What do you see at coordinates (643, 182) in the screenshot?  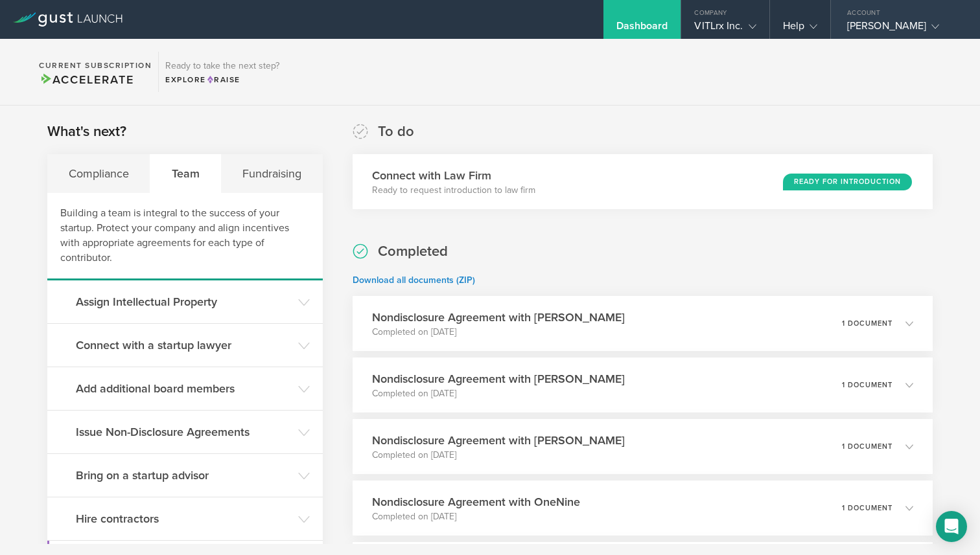 I see `div: Connect with Law FirmReady to request introduction to law firmReady for Introduction` at bounding box center [643, 182].